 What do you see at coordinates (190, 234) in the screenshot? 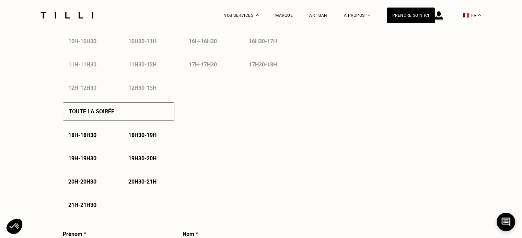
I see `p: Nom *` at bounding box center [190, 234].